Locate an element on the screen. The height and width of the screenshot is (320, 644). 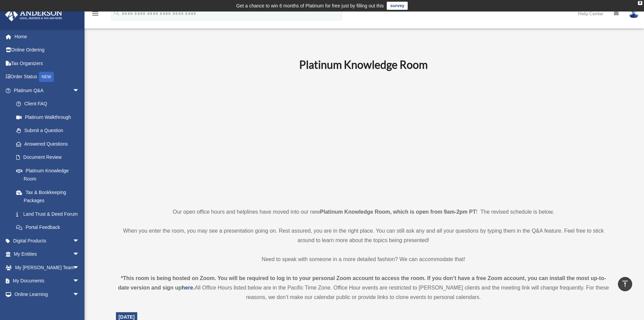
p: When you enter the room, you may see a presentation going on. Rest assured, you are in the right ... is located at coordinates (364, 235).